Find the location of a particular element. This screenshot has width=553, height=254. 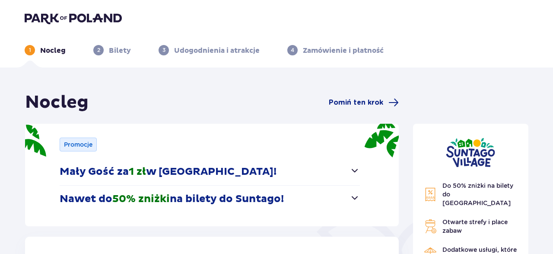

p: Bilety is located at coordinates (120, 51).